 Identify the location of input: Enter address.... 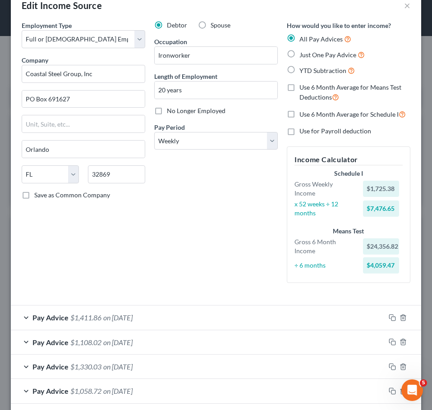
(83, 99).